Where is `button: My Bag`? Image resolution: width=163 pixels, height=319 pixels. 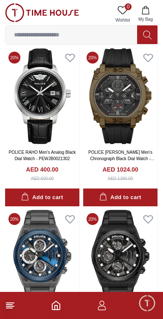
button: My Bag is located at coordinates (145, 14).